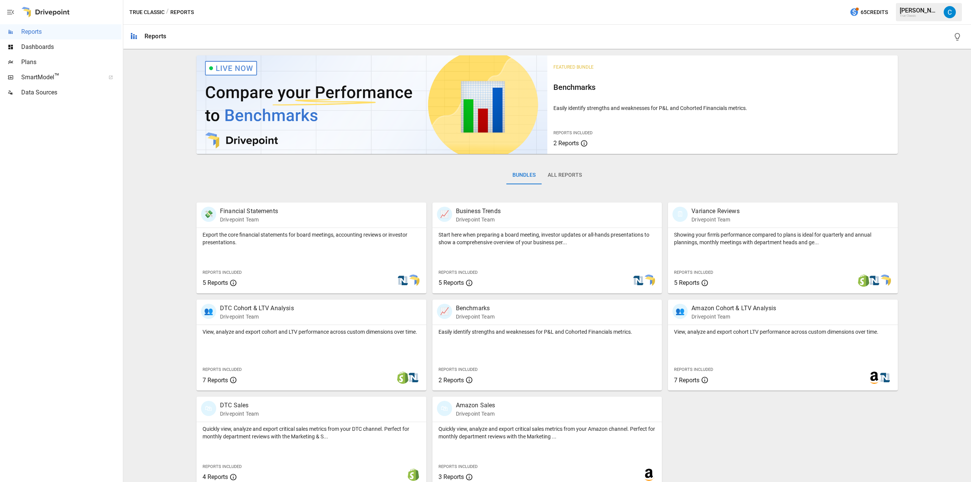 The image size is (971, 482). What do you see at coordinates (61, 77) in the screenshot?
I see `span: SmartModel` at bounding box center [61, 77].